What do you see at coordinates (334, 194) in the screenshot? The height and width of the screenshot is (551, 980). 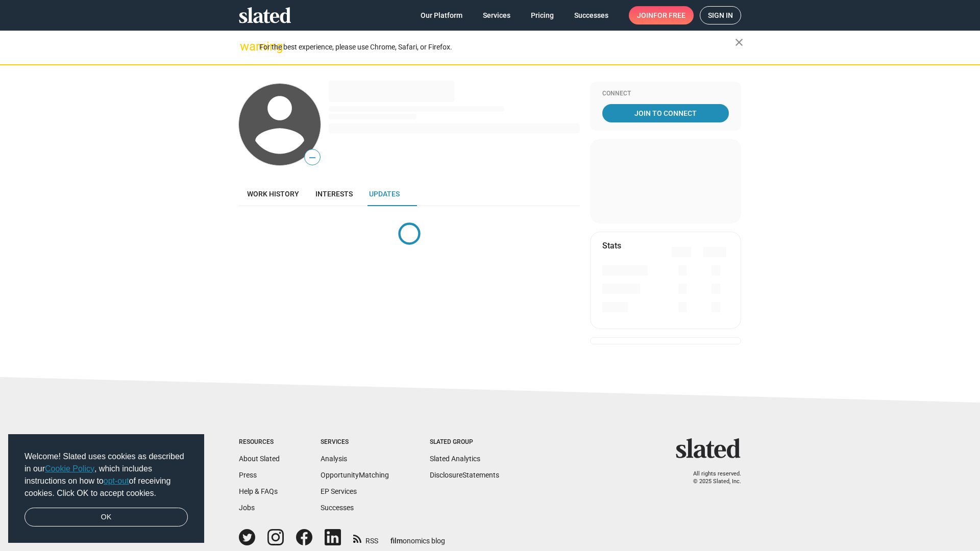 I see `span: Interests` at bounding box center [334, 194].